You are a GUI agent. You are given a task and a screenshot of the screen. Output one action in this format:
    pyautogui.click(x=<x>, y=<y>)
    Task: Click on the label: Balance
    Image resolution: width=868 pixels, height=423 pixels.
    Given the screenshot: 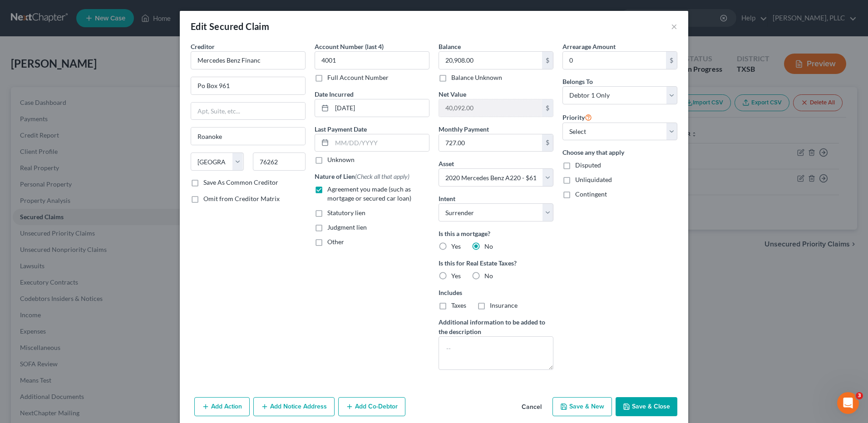 What is the action you would take?
    pyautogui.click(x=449, y=47)
    